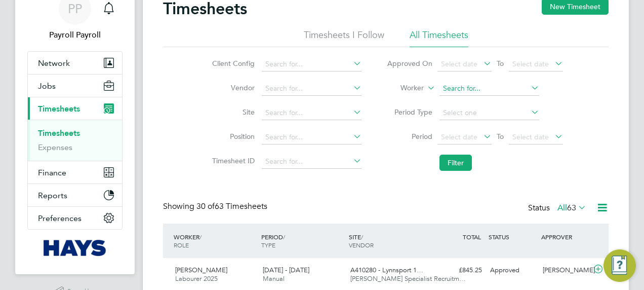 The height and width of the screenshot is (290, 644). Describe the element at coordinates (439, 38) in the screenshot. I see `li: All Timesheets` at that location.